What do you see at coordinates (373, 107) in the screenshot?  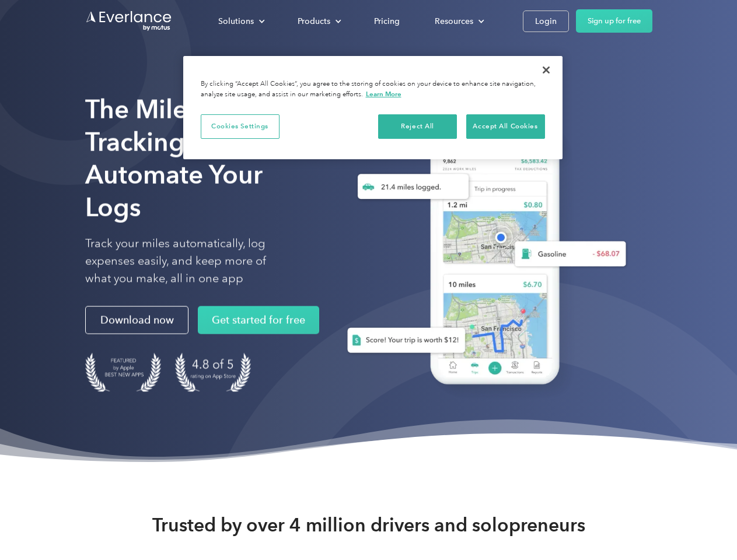 I see `div: Privacy` at bounding box center [373, 107].